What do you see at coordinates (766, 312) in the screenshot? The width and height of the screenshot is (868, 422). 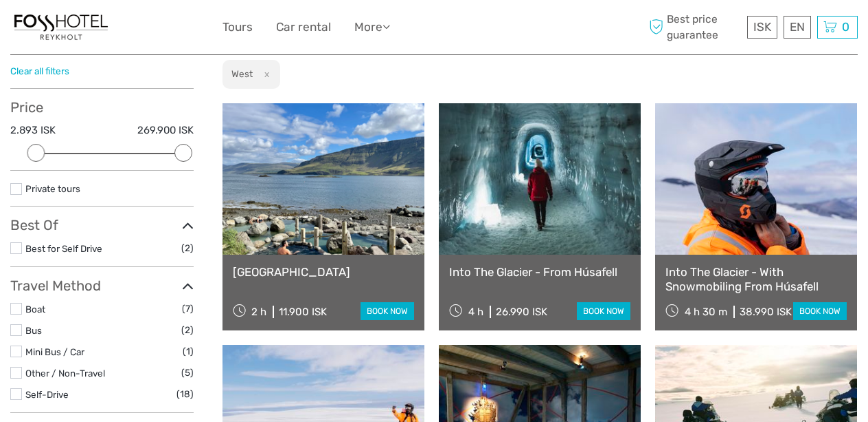 I see `div: 38.990 ISK` at bounding box center [766, 312].